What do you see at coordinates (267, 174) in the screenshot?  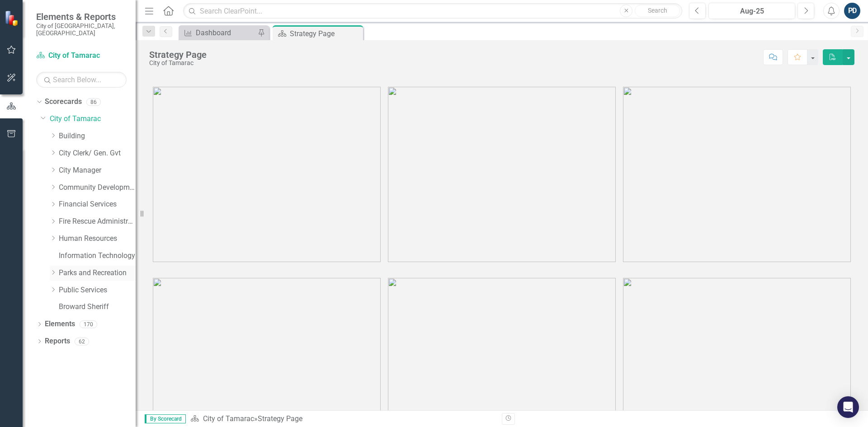 I see `img: tamarac1%20v3.png` at bounding box center [267, 174].